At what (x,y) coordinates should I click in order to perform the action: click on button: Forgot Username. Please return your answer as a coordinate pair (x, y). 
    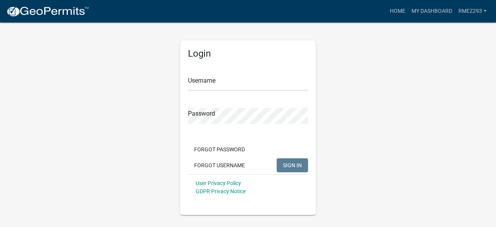
    Looking at the image, I should click on (219, 165).